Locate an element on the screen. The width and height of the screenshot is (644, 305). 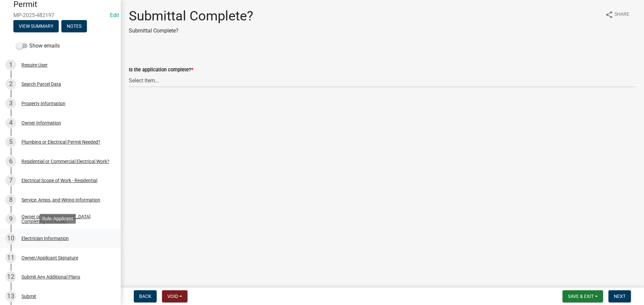
div: Plumbing or Electrical Permit Needed? is located at coordinates (61, 142).